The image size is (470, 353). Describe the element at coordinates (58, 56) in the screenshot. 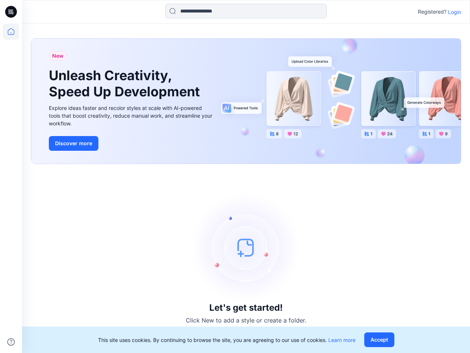

I see `span: New` at that location.